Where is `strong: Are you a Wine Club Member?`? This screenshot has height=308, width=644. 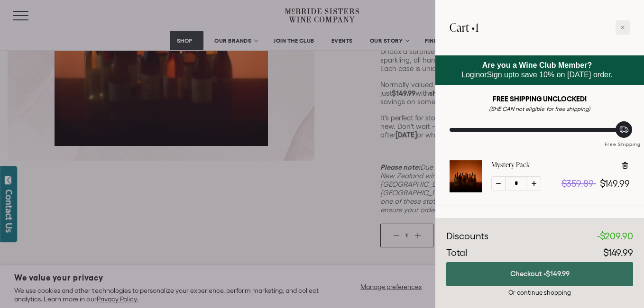 strong: Are you a Wine Club Member? is located at coordinates (537, 65).